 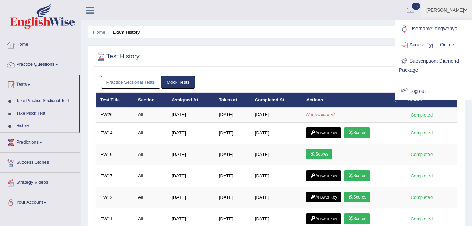 I want to click on th: Taken at, so click(x=233, y=100).